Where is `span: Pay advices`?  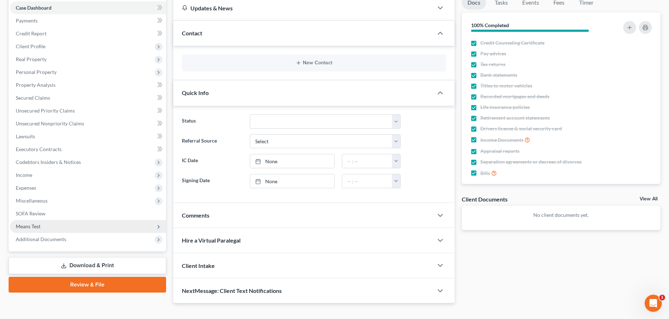
span: Pay advices is located at coordinates (493, 54).